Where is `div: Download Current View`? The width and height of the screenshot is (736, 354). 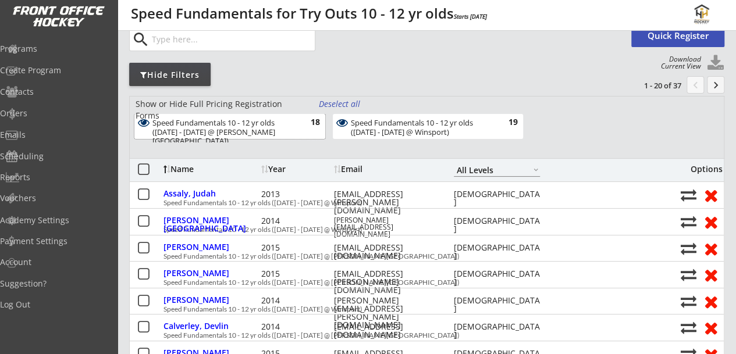
div: Download Current View is located at coordinates (677, 63).